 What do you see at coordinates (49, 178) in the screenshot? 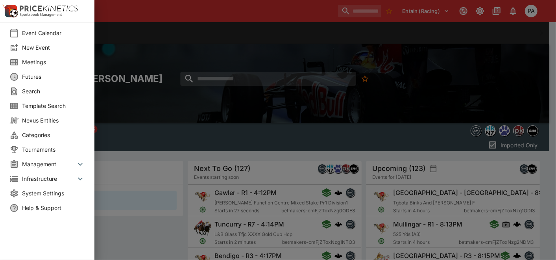
I see `span: Infrastructure` at bounding box center [49, 178].